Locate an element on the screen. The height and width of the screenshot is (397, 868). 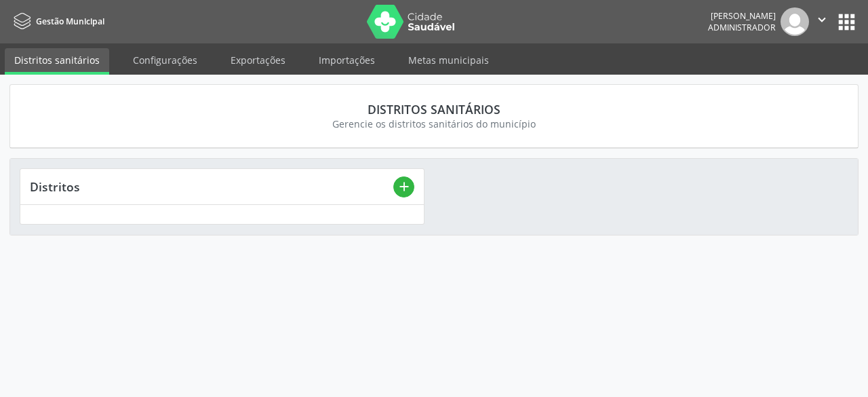
button: add is located at coordinates (403, 187).